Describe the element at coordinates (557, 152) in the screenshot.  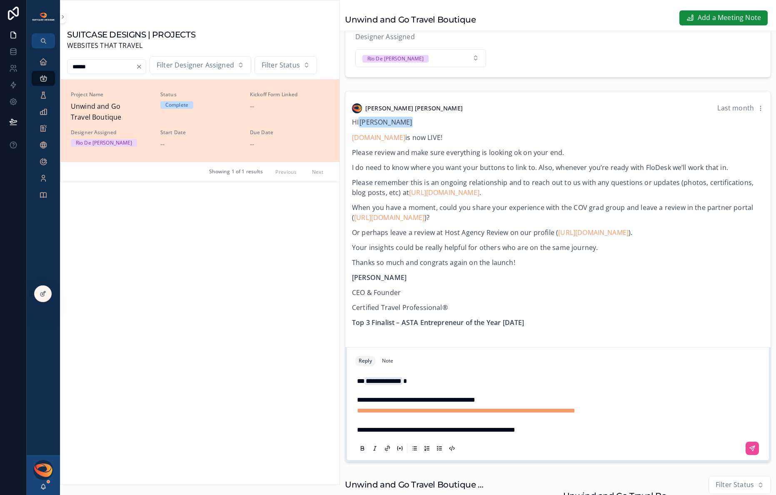
I see `p: Please review and make sure everything is looking ok on your end.` at that location.